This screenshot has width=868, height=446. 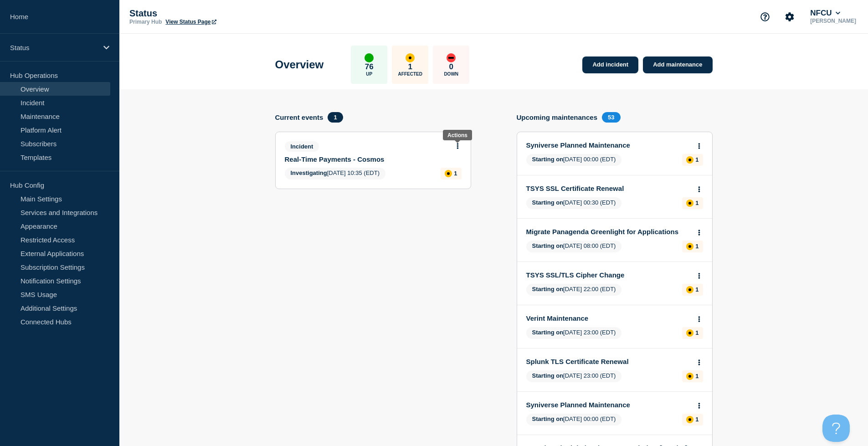 I want to click on div: up, so click(x=369, y=58).